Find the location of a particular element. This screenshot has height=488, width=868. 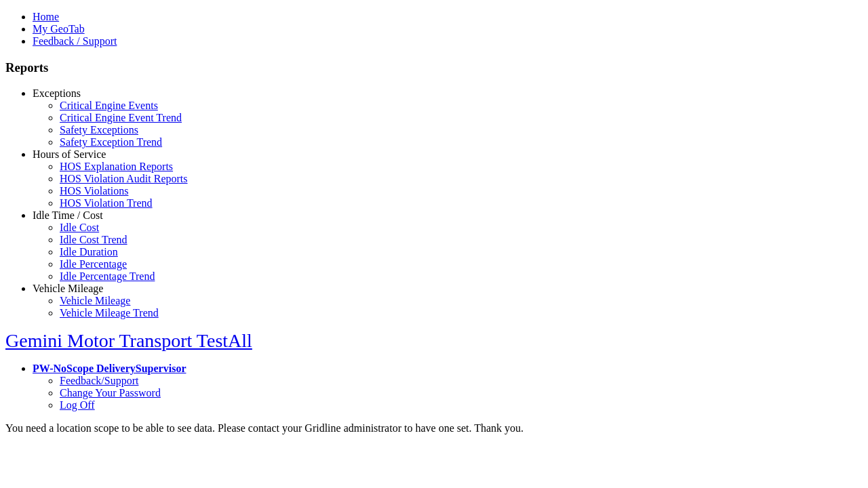

a: Idle Percentage Trend is located at coordinates (107, 276).